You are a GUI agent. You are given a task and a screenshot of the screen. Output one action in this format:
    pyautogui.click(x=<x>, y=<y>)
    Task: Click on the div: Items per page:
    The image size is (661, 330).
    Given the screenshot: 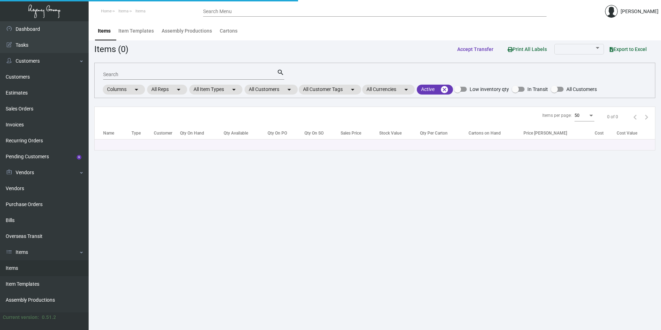 What is the action you would take?
    pyautogui.click(x=557, y=116)
    